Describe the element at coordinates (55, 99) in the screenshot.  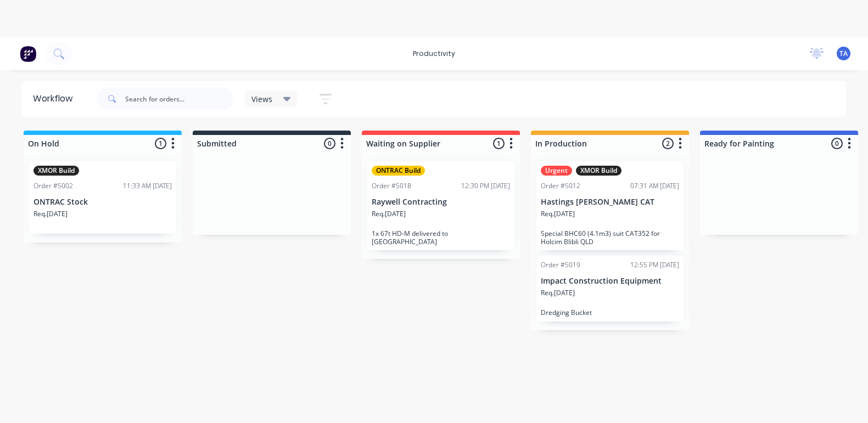
I see `div: Workflow` at that location.